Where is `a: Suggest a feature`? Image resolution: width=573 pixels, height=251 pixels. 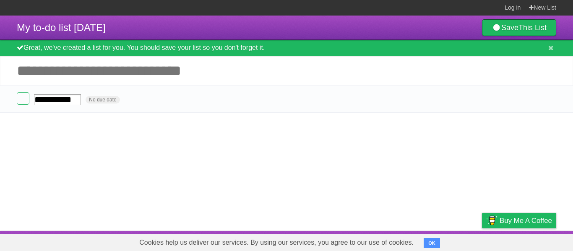
a: Suggest a feature is located at coordinates (529, 241).